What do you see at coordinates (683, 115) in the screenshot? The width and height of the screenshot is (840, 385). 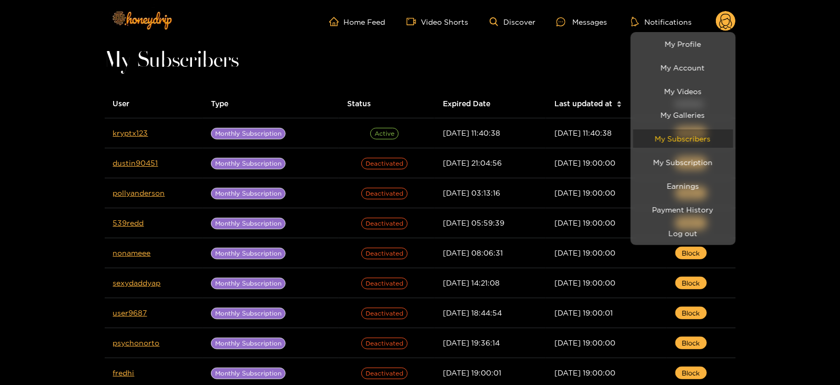 I see `a: My Galleries` at bounding box center [683, 115].